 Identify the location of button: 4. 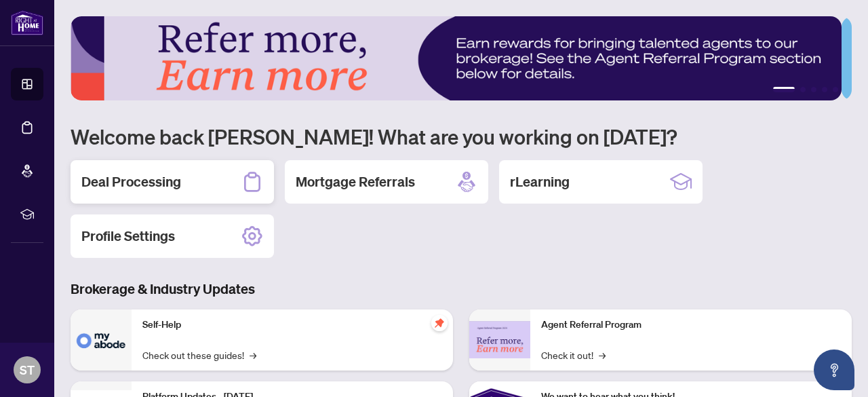
(825, 90).